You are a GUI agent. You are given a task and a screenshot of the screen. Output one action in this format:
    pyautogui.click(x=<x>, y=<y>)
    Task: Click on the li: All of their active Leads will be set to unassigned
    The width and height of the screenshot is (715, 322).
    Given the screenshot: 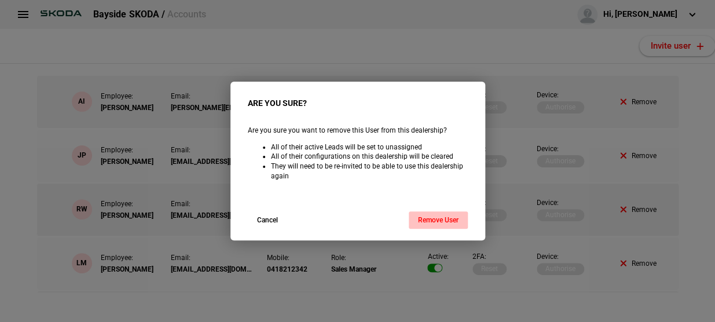 What is the action you would take?
    pyautogui.click(x=370, y=147)
    